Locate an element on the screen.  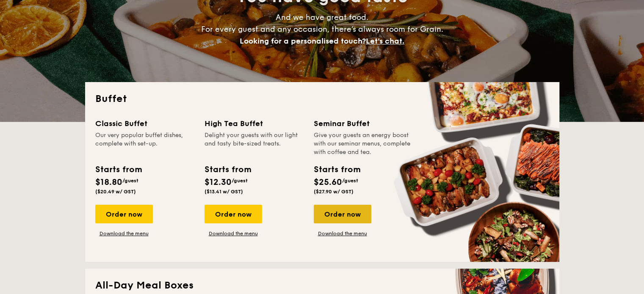
span: Let's chat. is located at coordinates (385, 41).